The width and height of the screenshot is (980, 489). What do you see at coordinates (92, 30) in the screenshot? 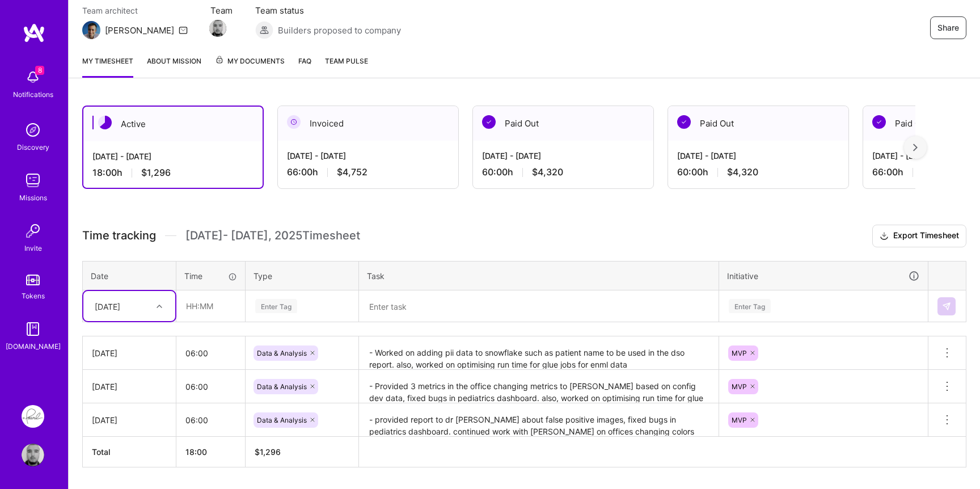
I see `img: Team Architect` at bounding box center [92, 30].